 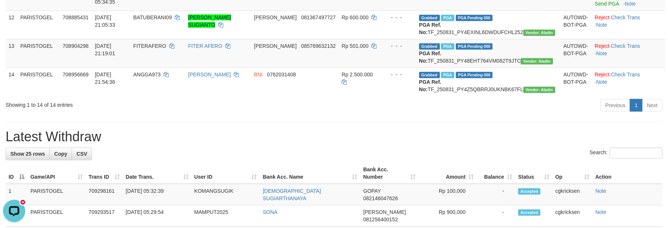 I want to click on span: CSV, so click(x=82, y=154).